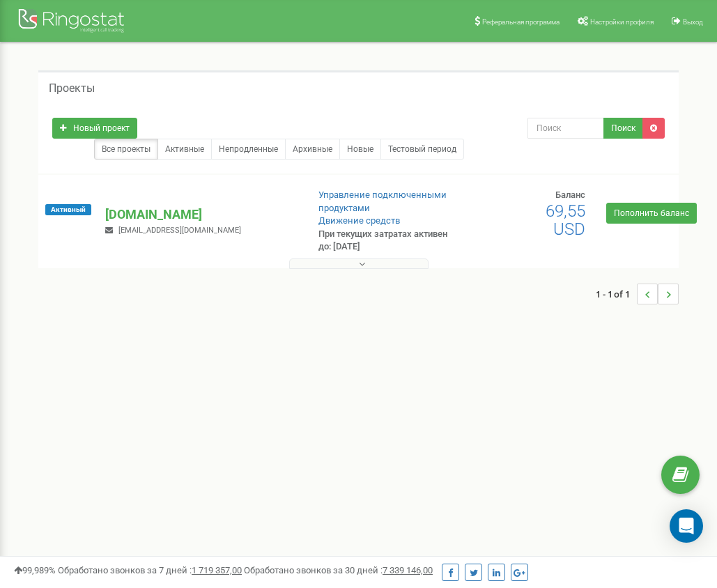  What do you see at coordinates (360, 149) in the screenshot?
I see `a: Новые` at bounding box center [360, 149].